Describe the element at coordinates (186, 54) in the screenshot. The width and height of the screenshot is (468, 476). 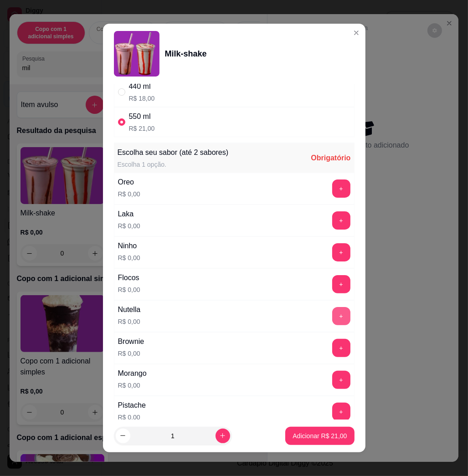
I see `div: Milk-shake` at that location.